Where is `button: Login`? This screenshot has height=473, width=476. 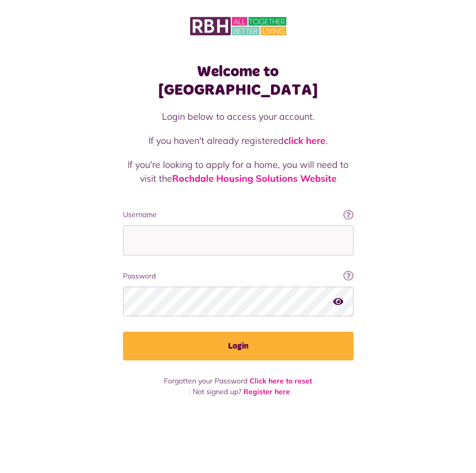
button: Login is located at coordinates (238, 346).